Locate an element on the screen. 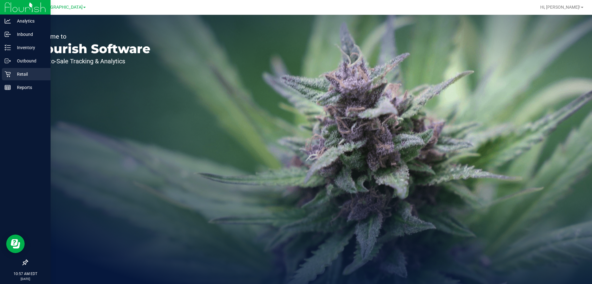  p: Reports is located at coordinates (29, 87).